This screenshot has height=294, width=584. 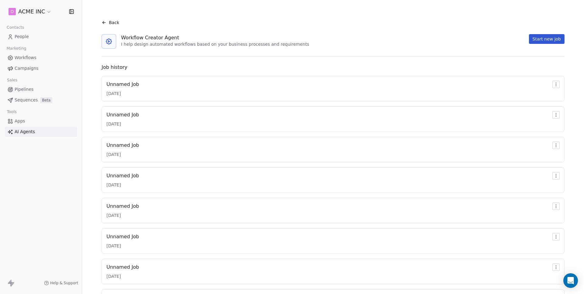 What do you see at coordinates (15, 27) in the screenshot?
I see `span: Contacts` at bounding box center [15, 27].